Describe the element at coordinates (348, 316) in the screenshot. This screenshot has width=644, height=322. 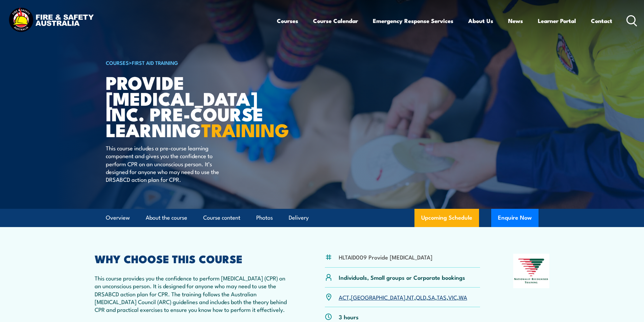
I see `p: 3 hours` at that location.